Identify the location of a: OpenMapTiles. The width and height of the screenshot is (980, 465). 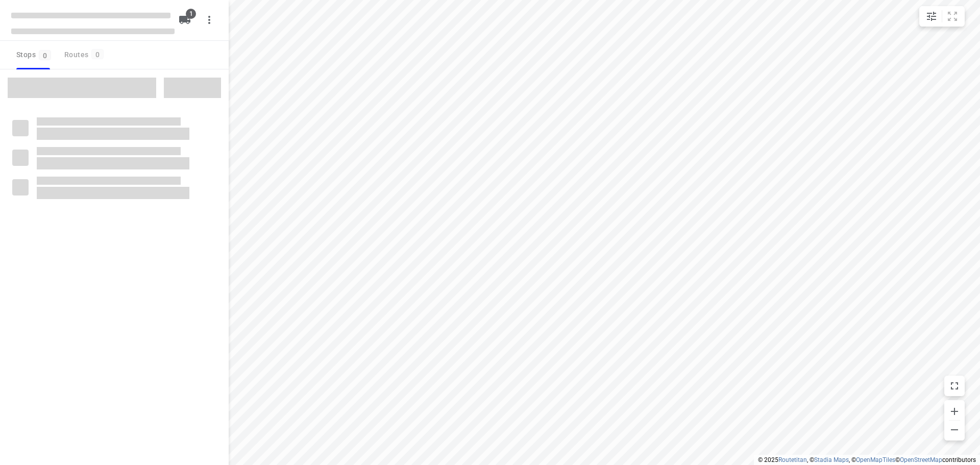
(875, 459).